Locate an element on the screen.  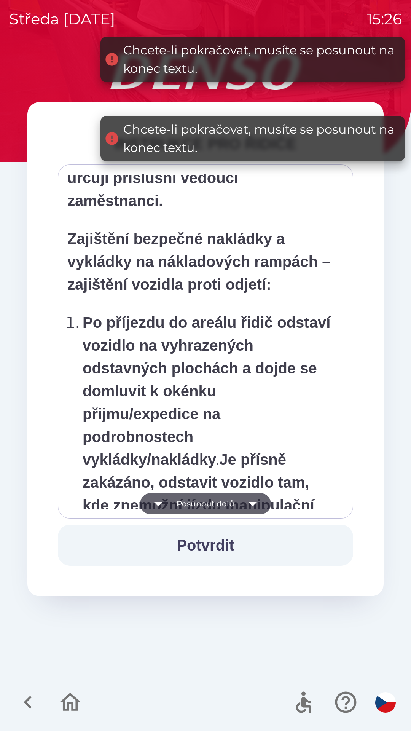
strong: Zajištění bezpečné nakládky a vykládky na nákladových rampách – zajištění vozidla proti odjetí: is located at coordinates (199, 262).